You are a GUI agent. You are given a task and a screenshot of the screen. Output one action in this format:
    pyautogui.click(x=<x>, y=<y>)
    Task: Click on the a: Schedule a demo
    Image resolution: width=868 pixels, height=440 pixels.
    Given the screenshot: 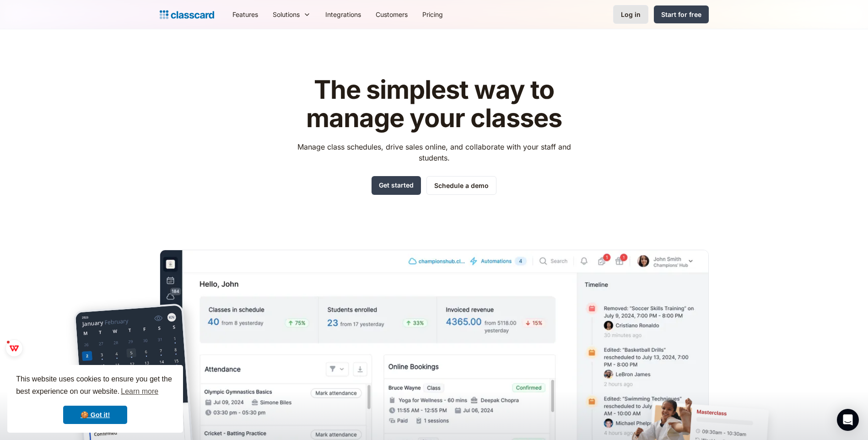 What is the action you would take?
    pyautogui.click(x=461, y=185)
    